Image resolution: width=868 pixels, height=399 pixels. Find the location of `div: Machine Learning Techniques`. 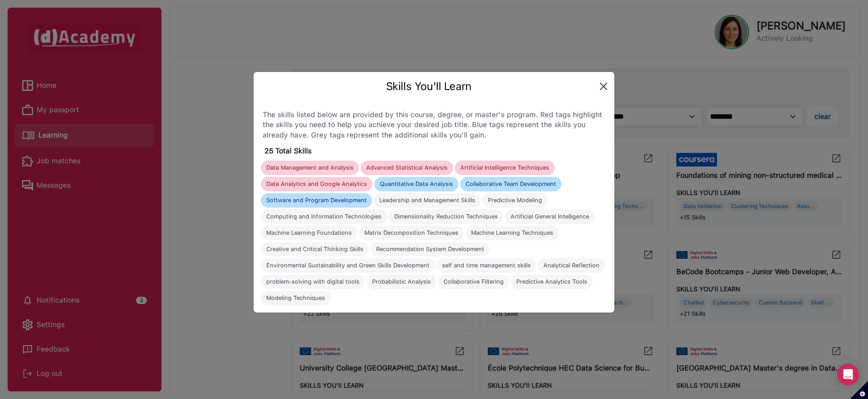

div: Machine Learning Techniques is located at coordinates (512, 233).